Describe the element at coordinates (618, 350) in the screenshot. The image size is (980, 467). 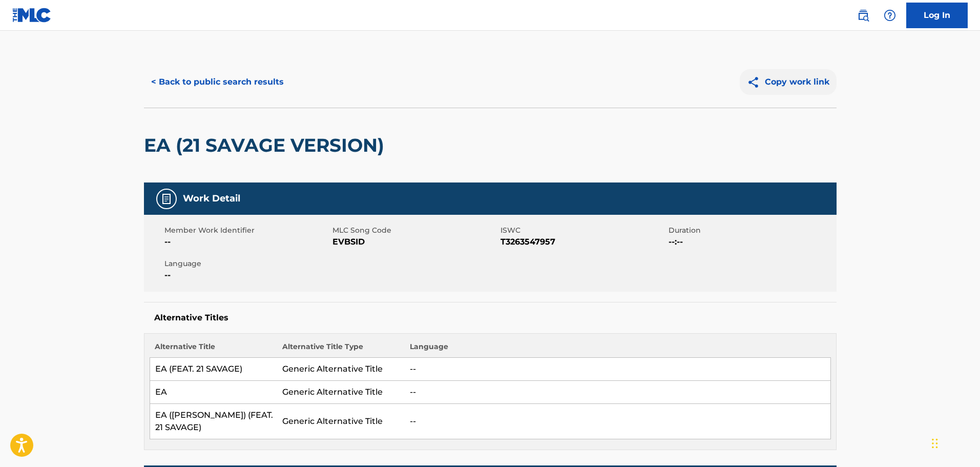
I see `th: Language` at that location.